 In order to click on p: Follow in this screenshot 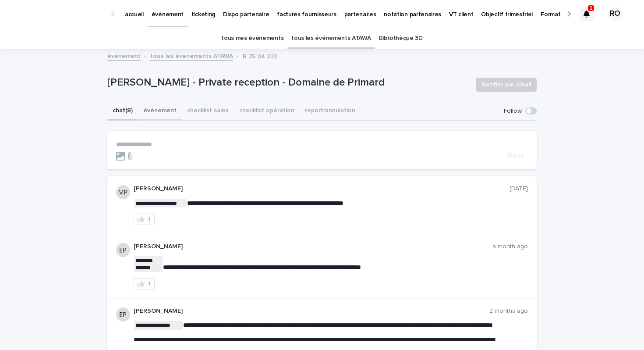, I will do `click(513, 111)`.